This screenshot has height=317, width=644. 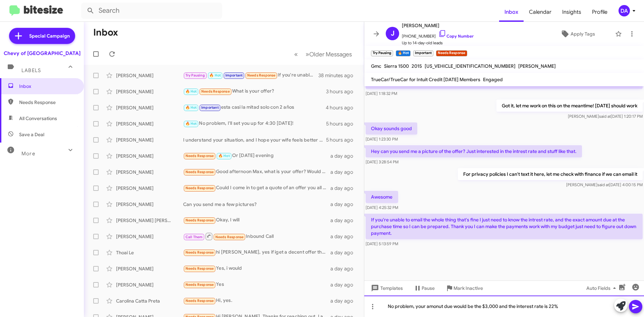 I want to click on span: Templates, so click(x=386, y=288).